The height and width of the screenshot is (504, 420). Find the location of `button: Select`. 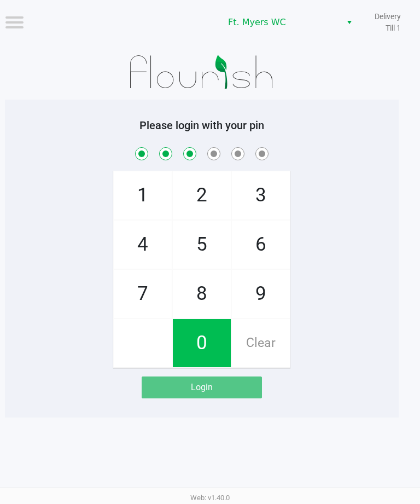

button: Select is located at coordinates (349, 23).